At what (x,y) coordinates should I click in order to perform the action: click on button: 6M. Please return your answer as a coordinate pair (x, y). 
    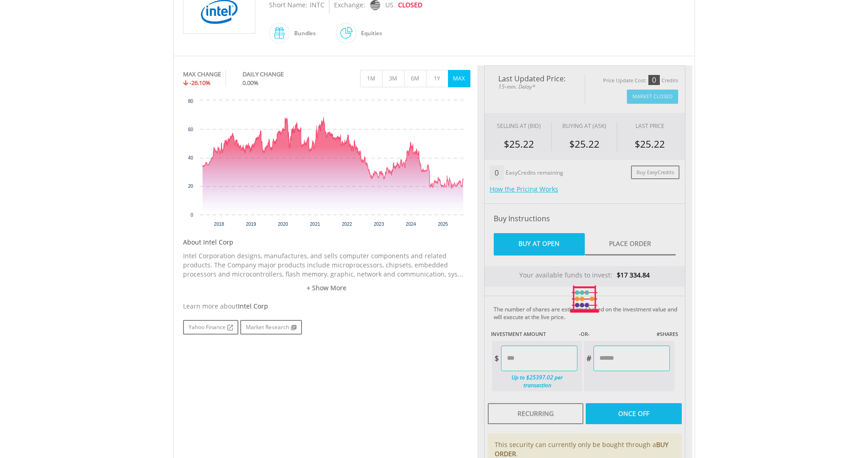
    Looking at the image, I should click on (415, 79).